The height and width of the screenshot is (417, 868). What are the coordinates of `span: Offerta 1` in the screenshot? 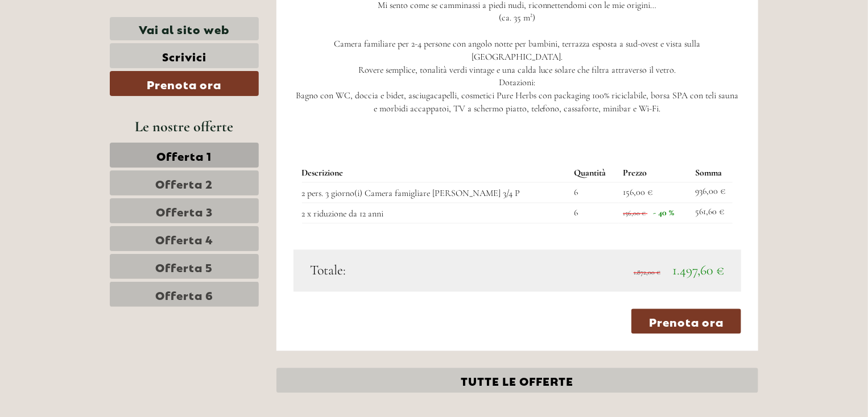 It's located at (184, 155).